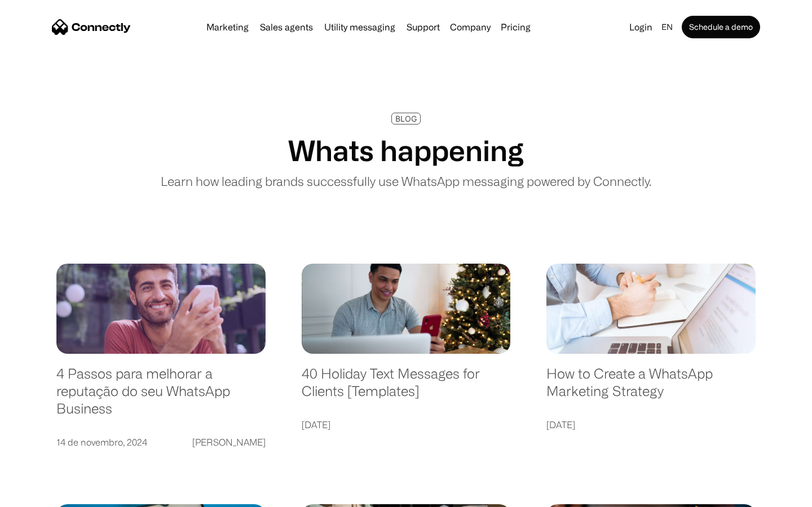  Describe the element at coordinates (406, 118) in the screenshot. I see `div: BLOG` at that location.